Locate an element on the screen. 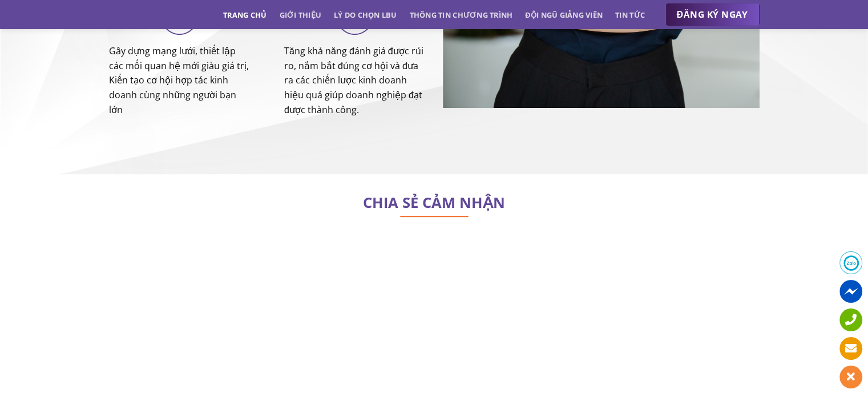  span: ĐĂNG KÝ NGAY is located at coordinates (712, 14).